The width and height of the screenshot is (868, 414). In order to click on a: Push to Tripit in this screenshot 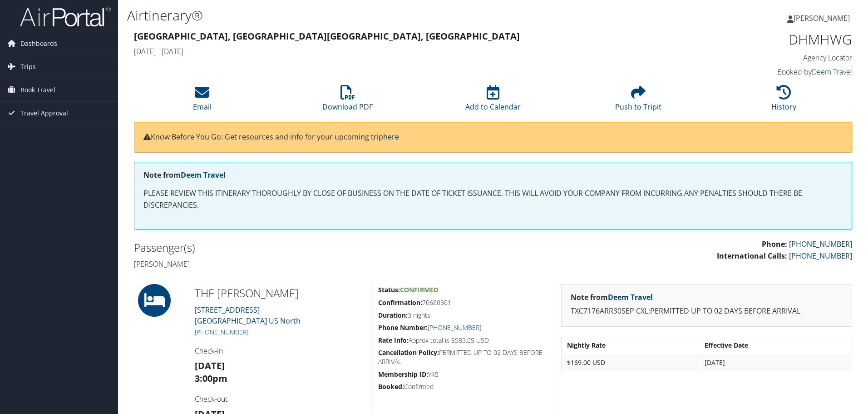, I will do `click(639, 101)`.